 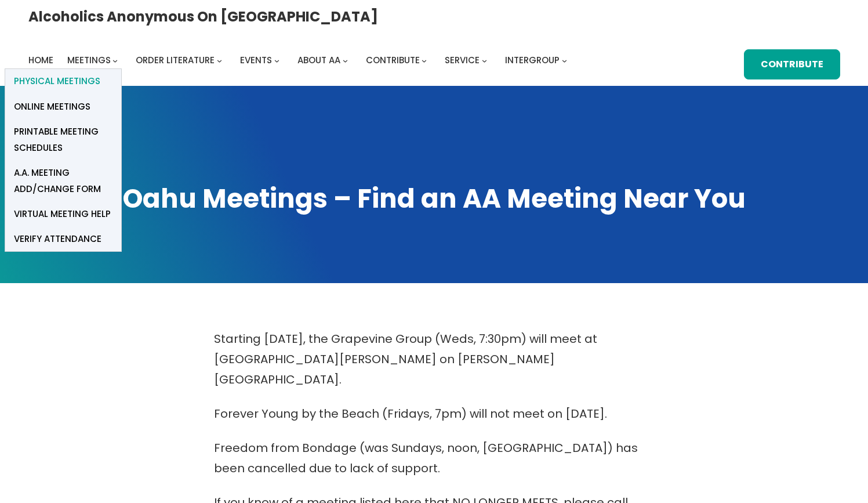 I want to click on span: Contribute, so click(x=392, y=60).